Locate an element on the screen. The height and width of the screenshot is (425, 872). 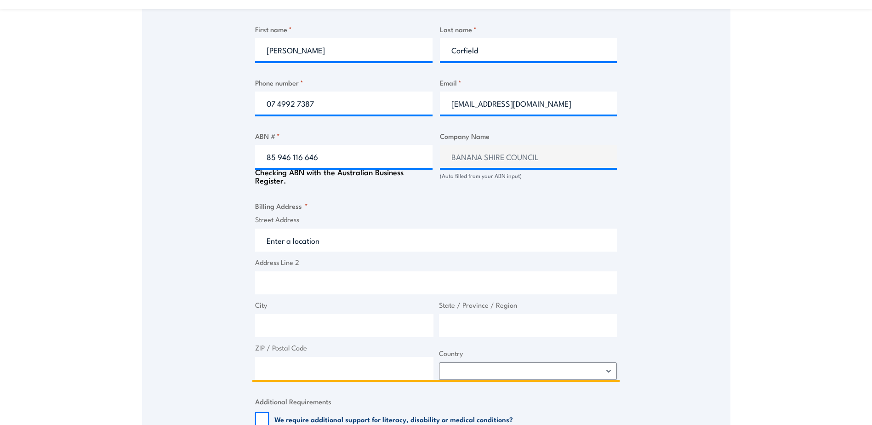
label: Phone number is located at coordinates (344, 82).